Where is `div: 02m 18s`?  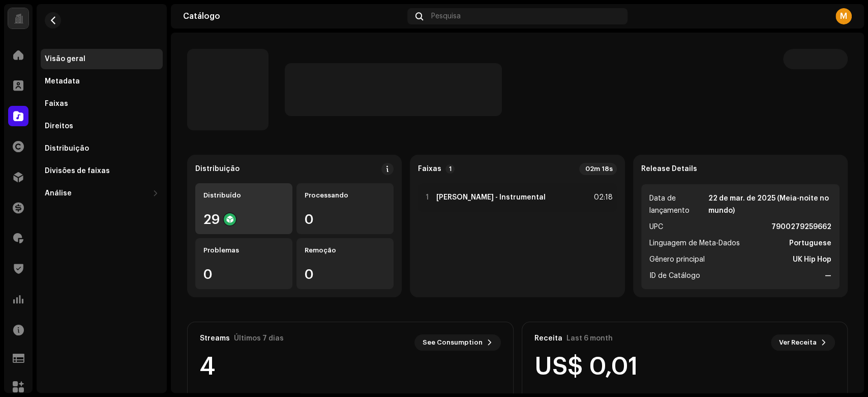
div: 02m 18s is located at coordinates (598, 169).